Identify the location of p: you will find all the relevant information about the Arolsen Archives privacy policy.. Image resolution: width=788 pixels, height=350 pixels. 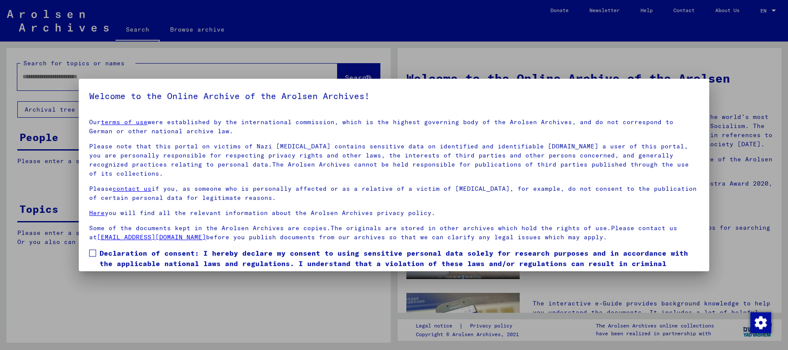
(394, 213).